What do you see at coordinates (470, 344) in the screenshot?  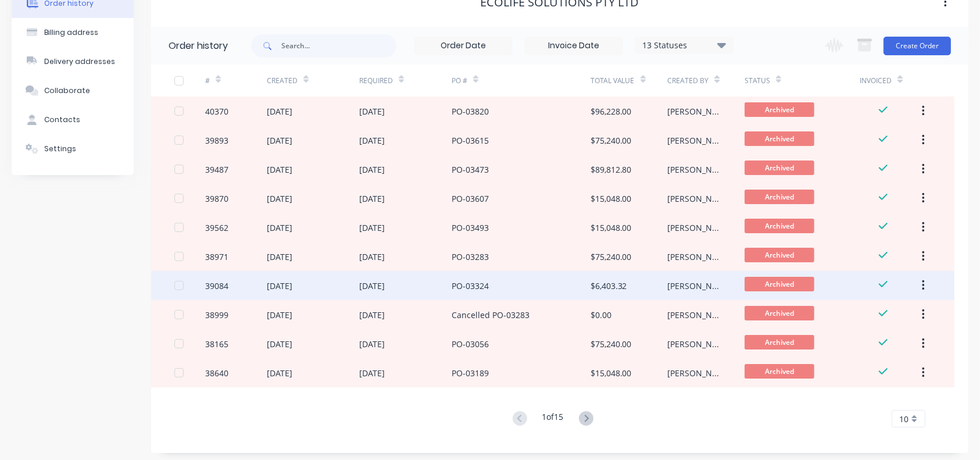 I see `div: PO-03056` at bounding box center [470, 344].